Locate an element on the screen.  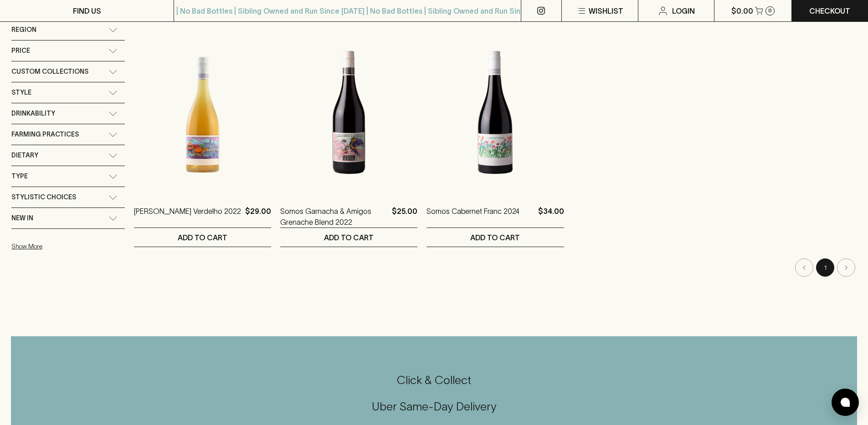
button: page 1 is located at coordinates (825, 268).